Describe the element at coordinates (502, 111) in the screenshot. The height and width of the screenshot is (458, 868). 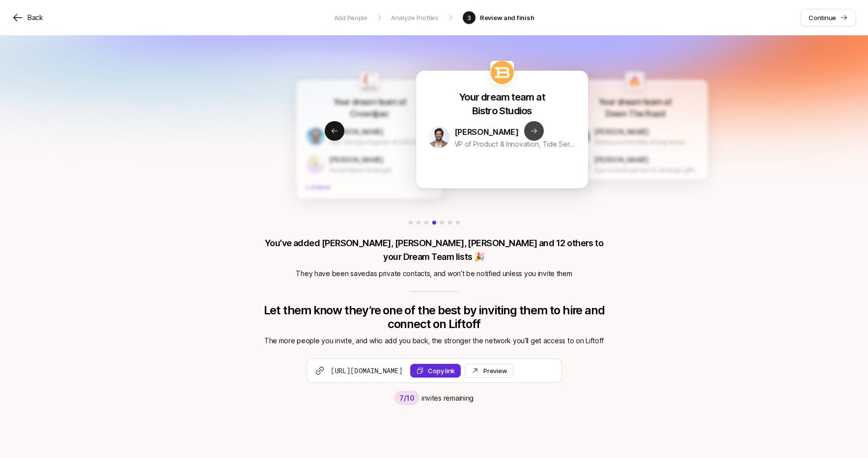
I see `p: Bistro Studios` at that location.